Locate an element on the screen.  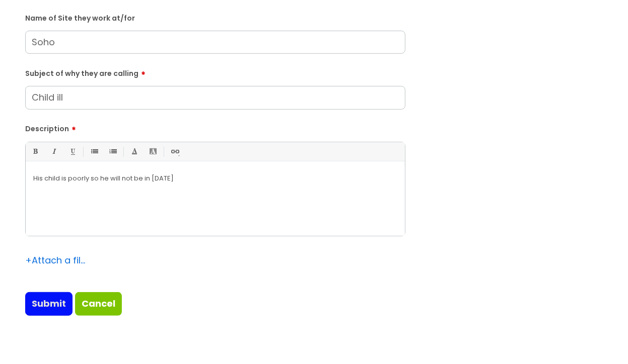
a: Bold (Ctrl-B) is located at coordinates (35, 151).